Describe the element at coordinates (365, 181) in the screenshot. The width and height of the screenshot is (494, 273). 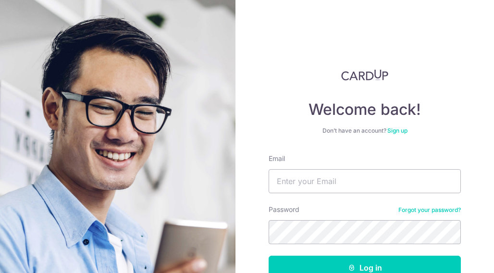
I see `input: Enter your Email` at that location.